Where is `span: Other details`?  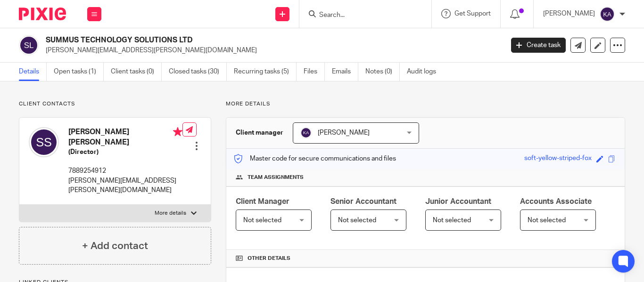
span: Other details is located at coordinates (269, 258).